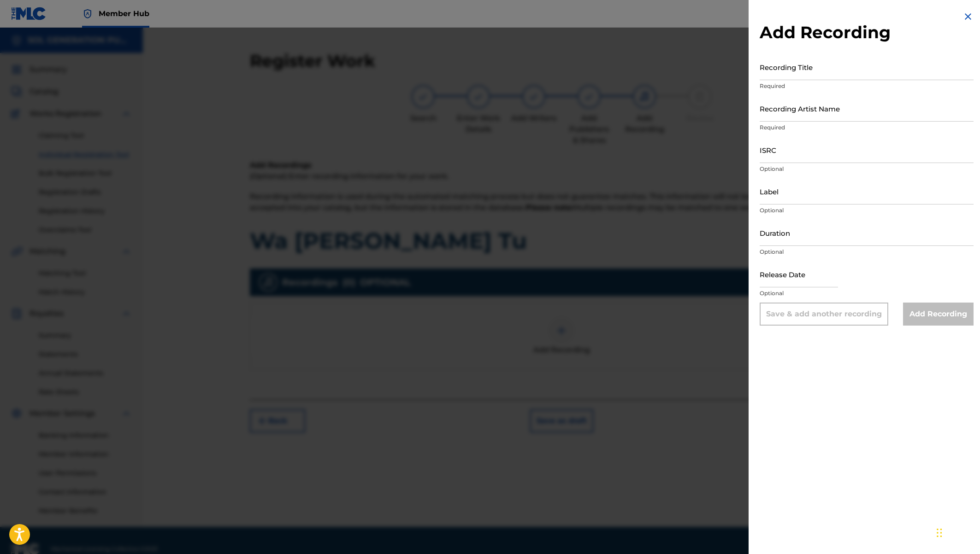 This screenshot has height=554, width=980. I want to click on h2: Add Recording, so click(867, 33).